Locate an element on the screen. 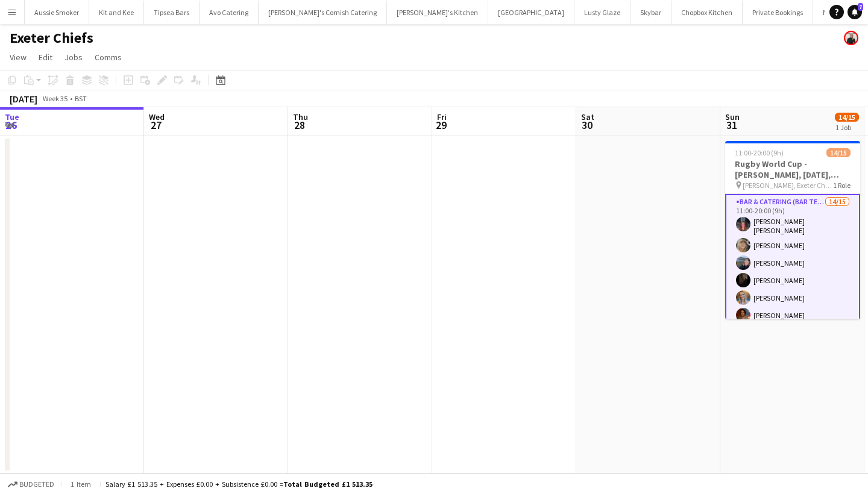 The height and width of the screenshot is (494, 868). span: Jobs is located at coordinates (74, 57).